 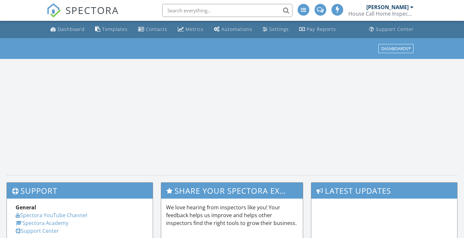 I want to click on div: Metrics, so click(x=194, y=29).